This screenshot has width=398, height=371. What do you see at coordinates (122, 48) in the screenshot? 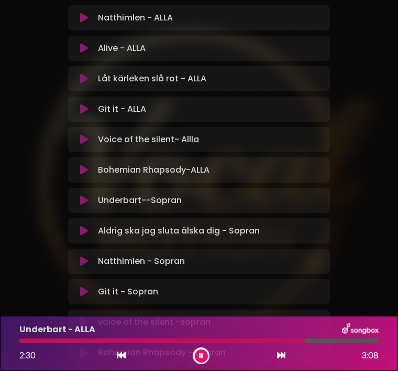
I see `p: Alive - ALLA` at bounding box center [122, 48].